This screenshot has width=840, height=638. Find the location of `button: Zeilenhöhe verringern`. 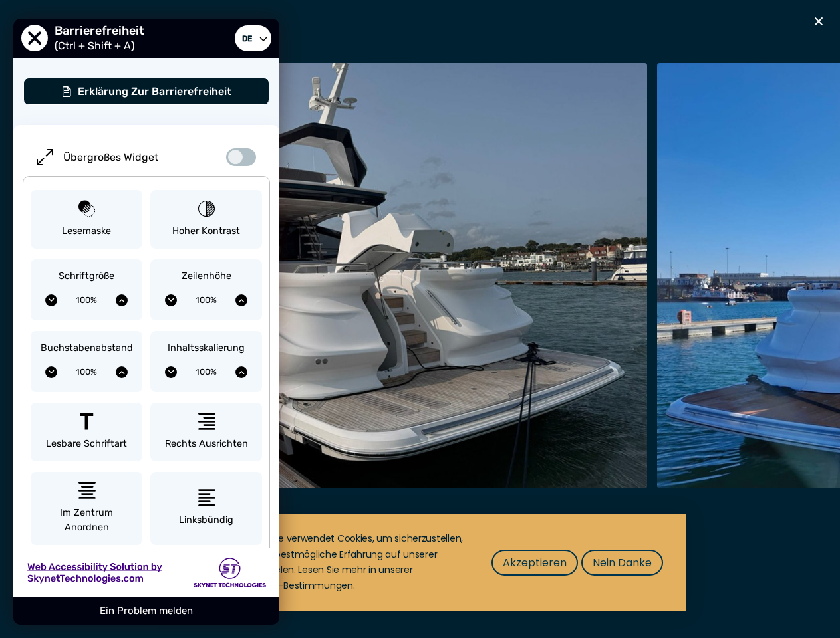

button: Zeilenhöhe verringern is located at coordinates (171, 300).